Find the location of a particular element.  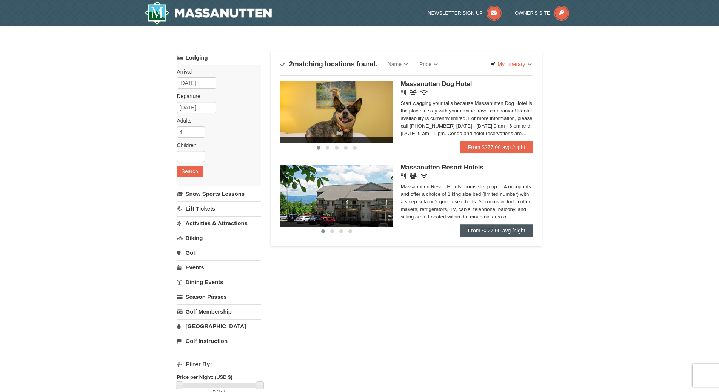

a: From $227.00 avg /night is located at coordinates (497, 231).